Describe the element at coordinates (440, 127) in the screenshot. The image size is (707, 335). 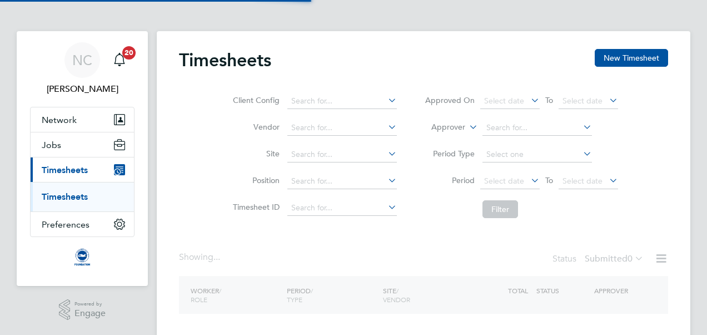
I see `label: Approver` at that location.